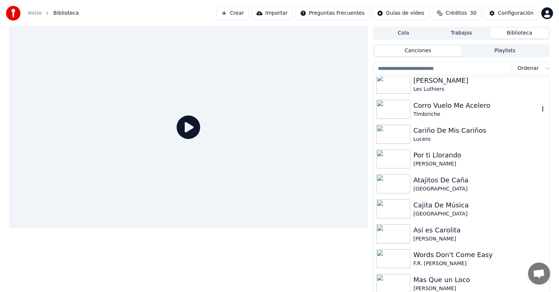 This screenshot has height=292, width=559. Describe the element at coordinates (476, 114) in the screenshot. I see `div: Timbiriche` at that location.